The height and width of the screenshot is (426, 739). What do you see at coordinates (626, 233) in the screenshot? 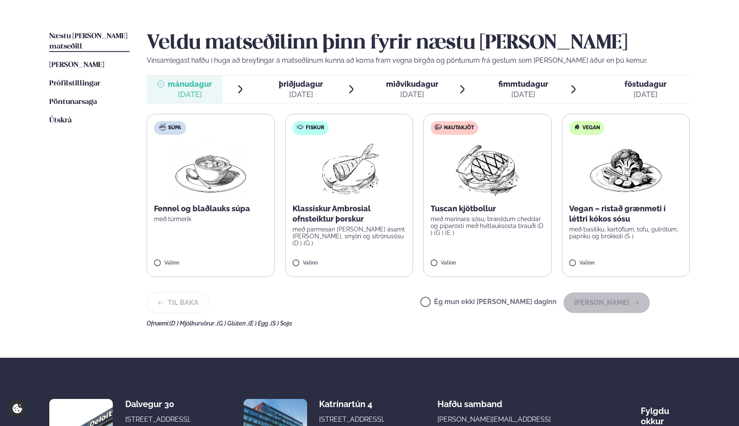
I see `p: með basilíku, kartöflum, tofu, gulrótum, papriku og brokkolí (S )` at bounding box center [626, 233].